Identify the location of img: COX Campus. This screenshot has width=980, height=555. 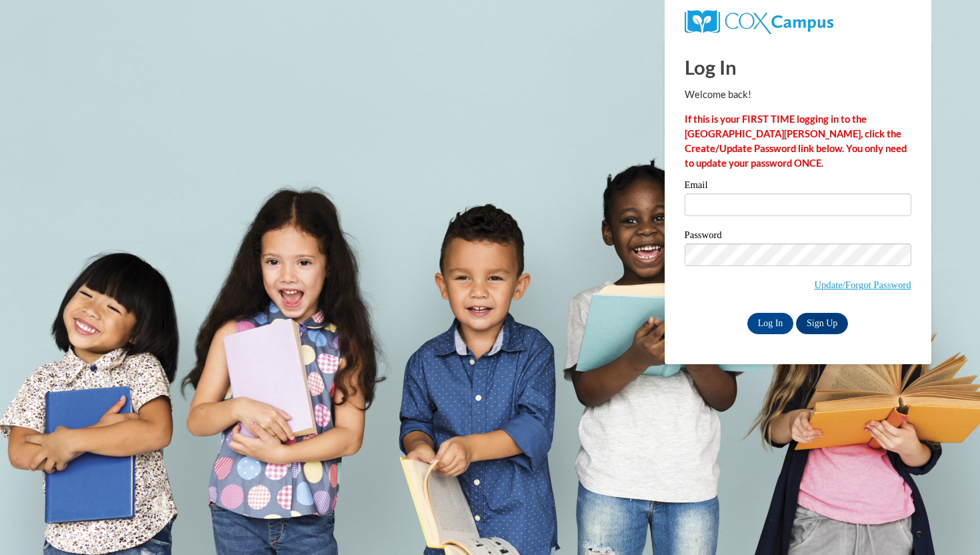
(759, 22).